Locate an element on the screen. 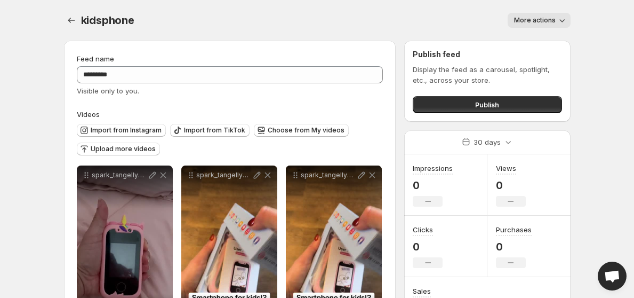 The width and height of the screenshot is (634, 298). button: Publish is located at coordinates (487, 105).